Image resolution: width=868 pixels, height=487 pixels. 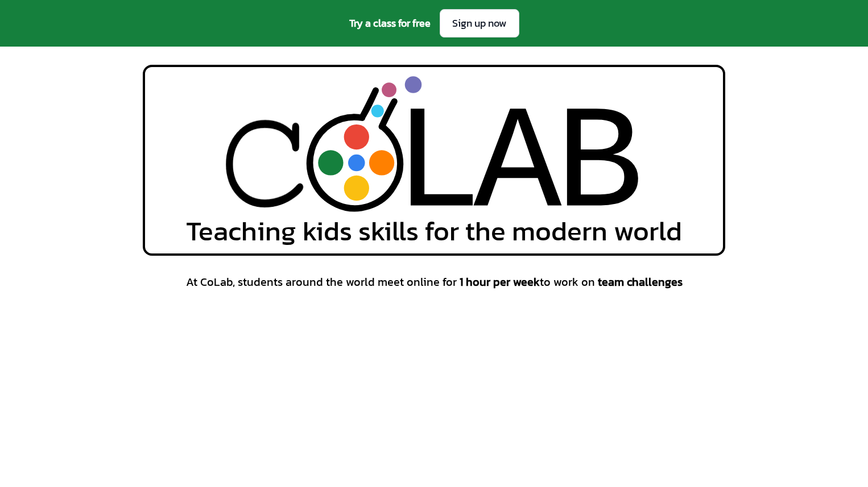 I want to click on span: At CoLab, students around the world meet online for to work on, so click(x=434, y=282).